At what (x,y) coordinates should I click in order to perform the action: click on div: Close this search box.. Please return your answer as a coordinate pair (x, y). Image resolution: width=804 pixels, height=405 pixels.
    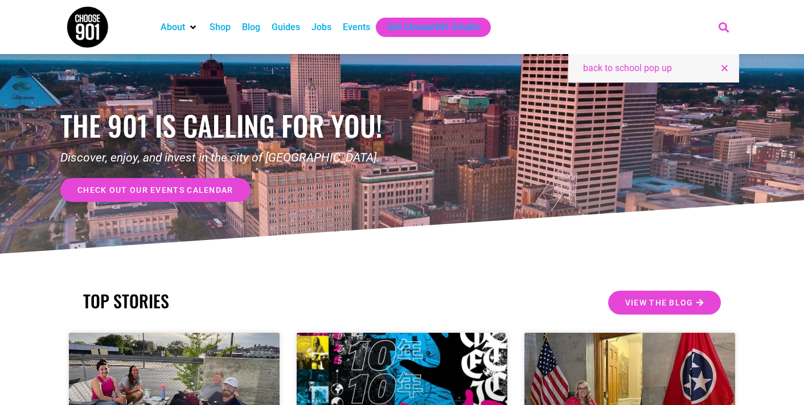
    Looking at the image, I should click on (724, 68).